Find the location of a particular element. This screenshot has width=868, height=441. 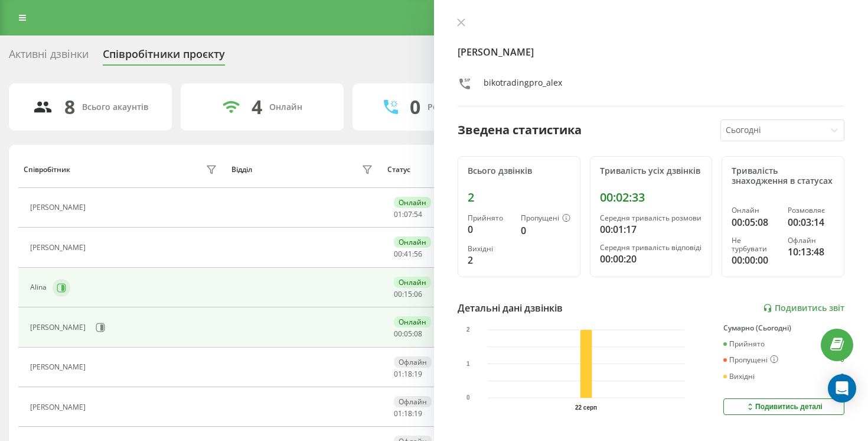

text: 0 is located at coordinates (469, 397).